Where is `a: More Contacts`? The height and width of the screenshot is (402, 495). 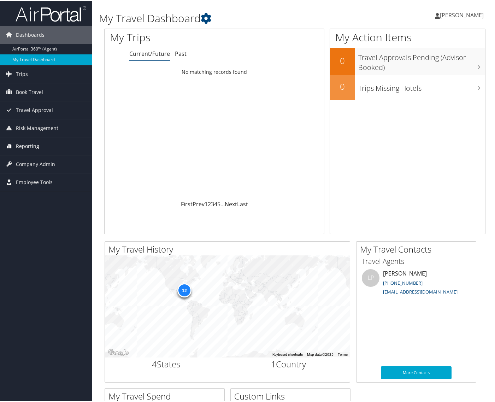
a: More Contacts is located at coordinates (417, 372).